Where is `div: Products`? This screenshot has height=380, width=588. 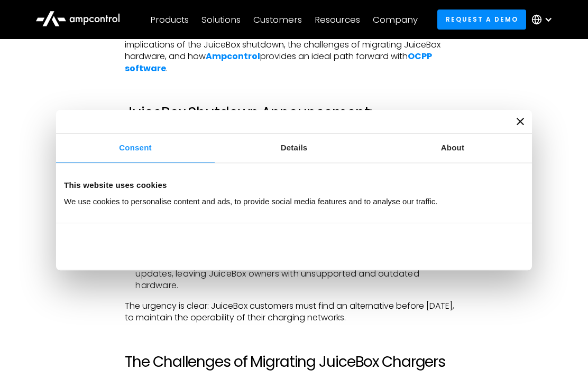
div: Products is located at coordinates (169, 20).